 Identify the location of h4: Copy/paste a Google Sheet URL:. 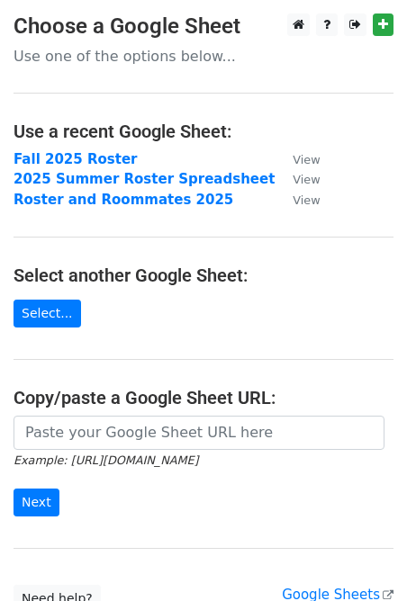
(203, 398).